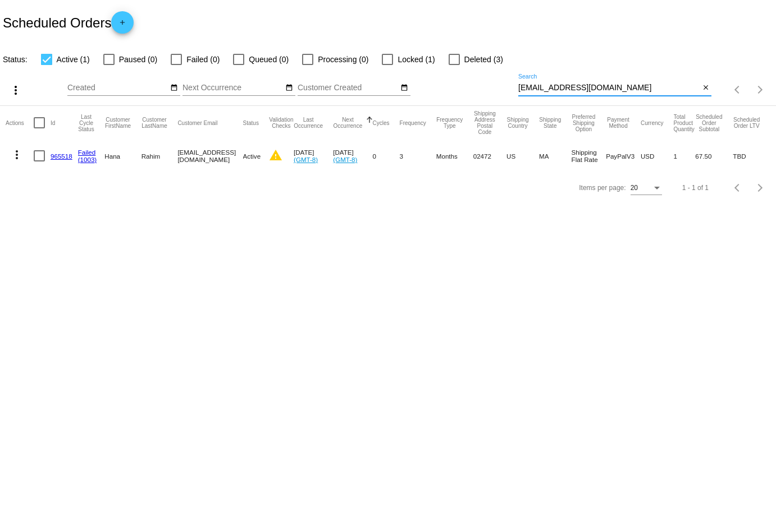  What do you see at coordinates (73, 59) in the screenshot?
I see `span: Active (1)` at bounding box center [73, 59].